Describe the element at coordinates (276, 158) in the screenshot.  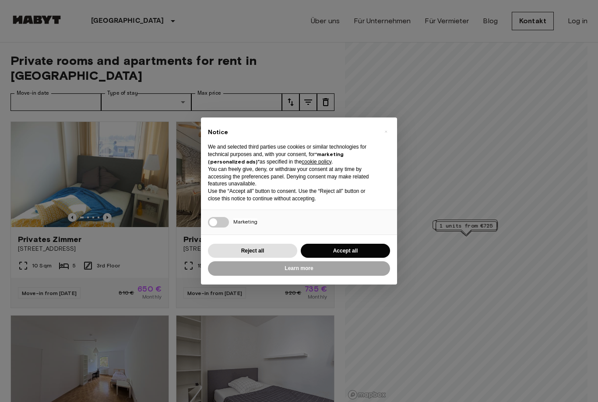
I see `strong: “marketing (personalized ads)”` at that location.